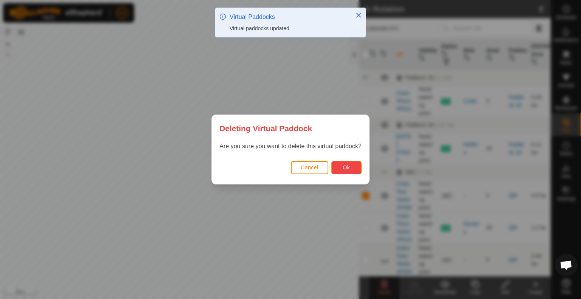  I want to click on button: Close, so click(358, 15).